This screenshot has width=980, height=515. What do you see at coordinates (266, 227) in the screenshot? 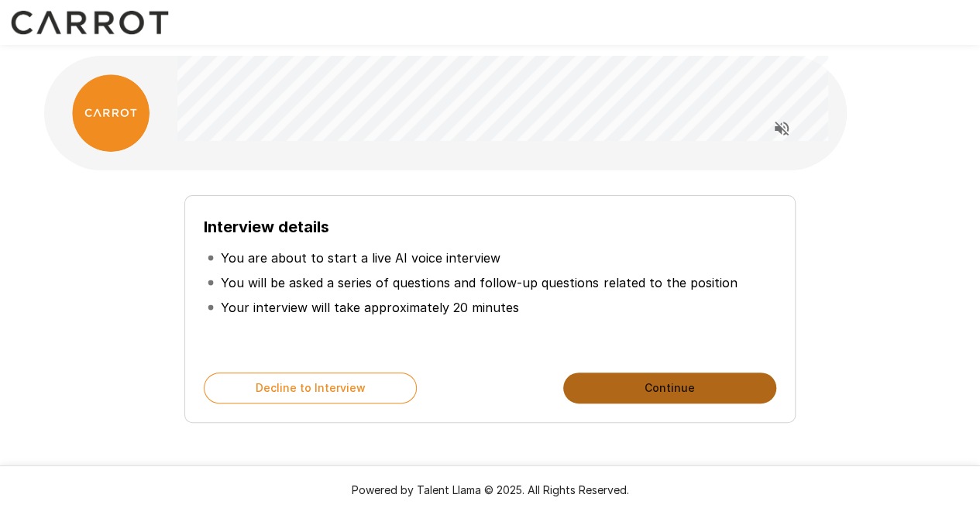
I see `b: Interview details` at bounding box center [266, 227].